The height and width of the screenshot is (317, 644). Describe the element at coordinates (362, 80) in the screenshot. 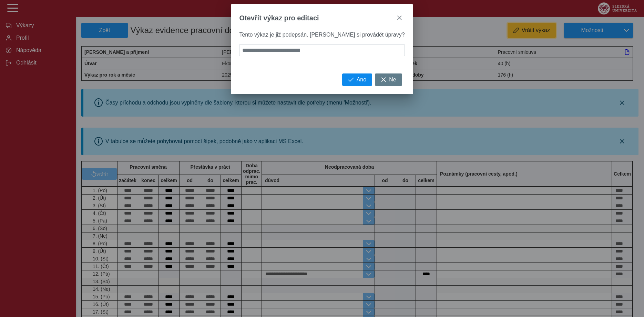

I see `span: Ano` at that location.